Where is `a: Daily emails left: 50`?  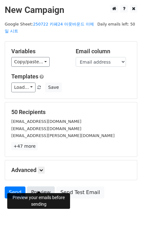
a: Daily emails left: 50 is located at coordinates (116, 24).